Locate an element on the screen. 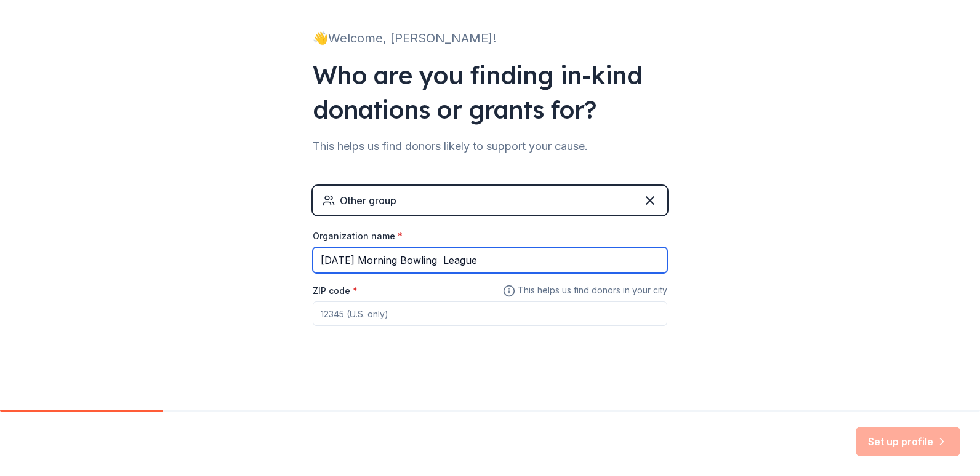 The image size is (980, 476). span: This helps us find donors in your city is located at coordinates (585, 290).